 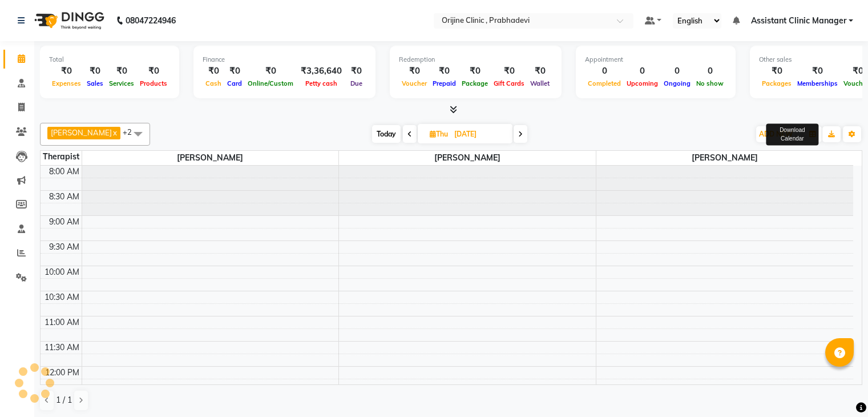 I want to click on span: Gift Cards, so click(x=509, y=84).